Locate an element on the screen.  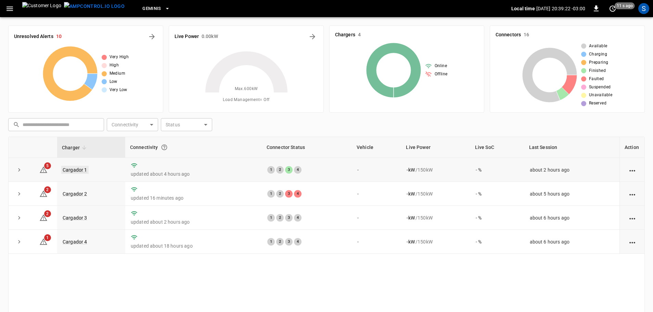
a: Cargador 1 is located at coordinates (75, 170).